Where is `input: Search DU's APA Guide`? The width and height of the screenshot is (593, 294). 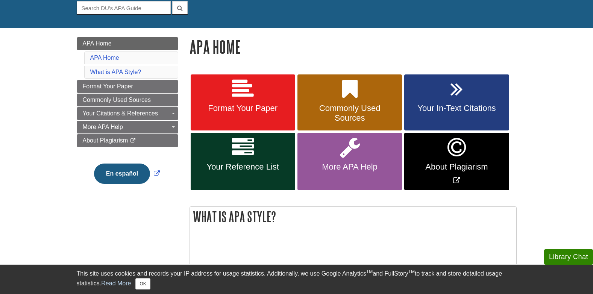
input: Search DU's APA Guide is located at coordinates (124, 8).